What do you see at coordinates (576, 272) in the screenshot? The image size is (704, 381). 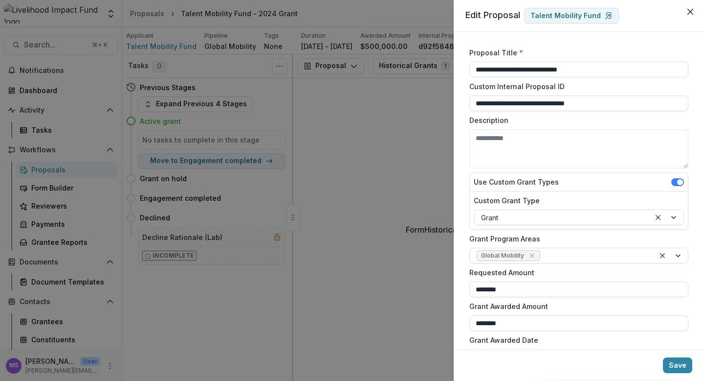 I see `label: Requested Amount` at bounding box center [576, 272].